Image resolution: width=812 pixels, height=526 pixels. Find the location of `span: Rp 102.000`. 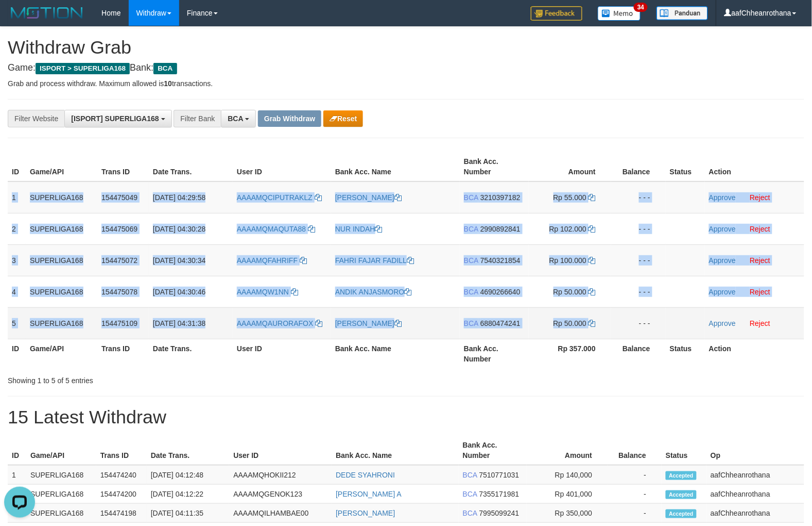

span: Rp 102.000 is located at coordinates (568, 229).